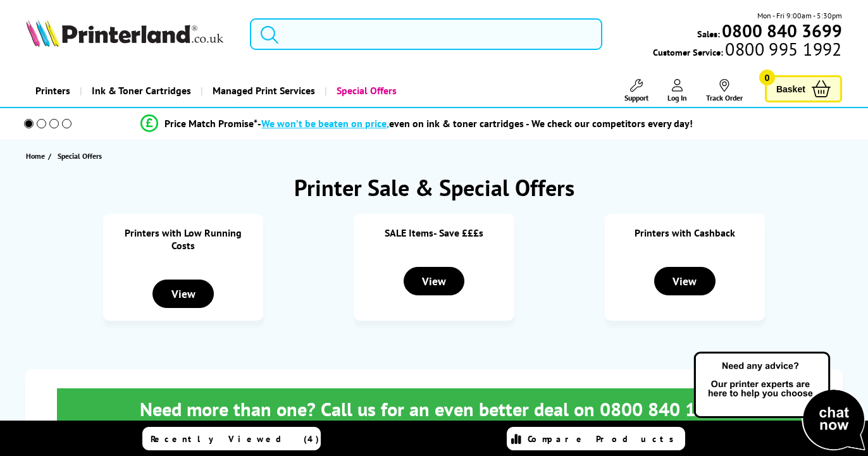 The height and width of the screenshot is (456, 868). I want to click on span: Basket, so click(791, 89).